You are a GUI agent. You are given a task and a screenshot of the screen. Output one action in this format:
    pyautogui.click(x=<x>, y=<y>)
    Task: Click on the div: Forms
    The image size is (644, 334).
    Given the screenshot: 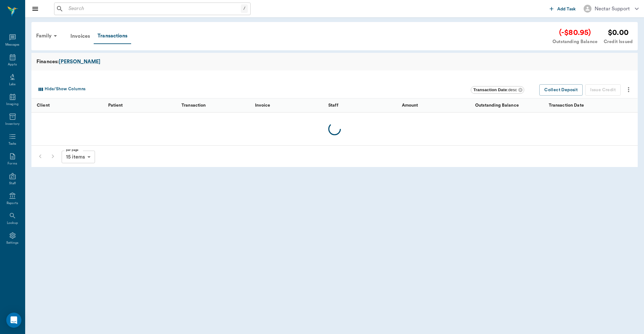 What is the action you would take?
    pyautogui.click(x=12, y=164)
    